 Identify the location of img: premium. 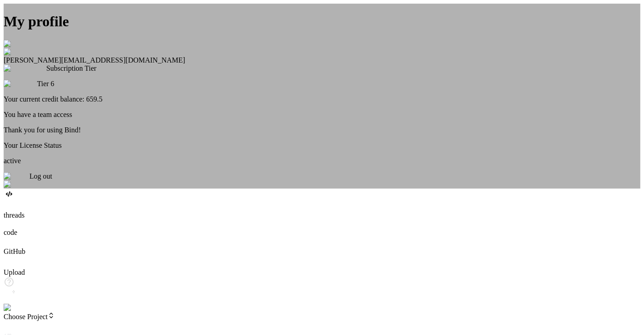
(21, 84).